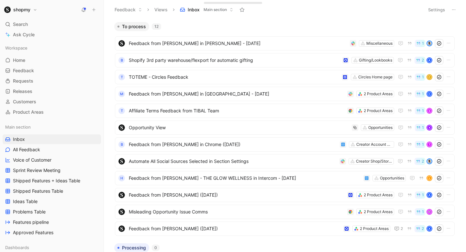 This screenshot has height=252, width=466. I want to click on a: Problems Table, so click(52, 212).